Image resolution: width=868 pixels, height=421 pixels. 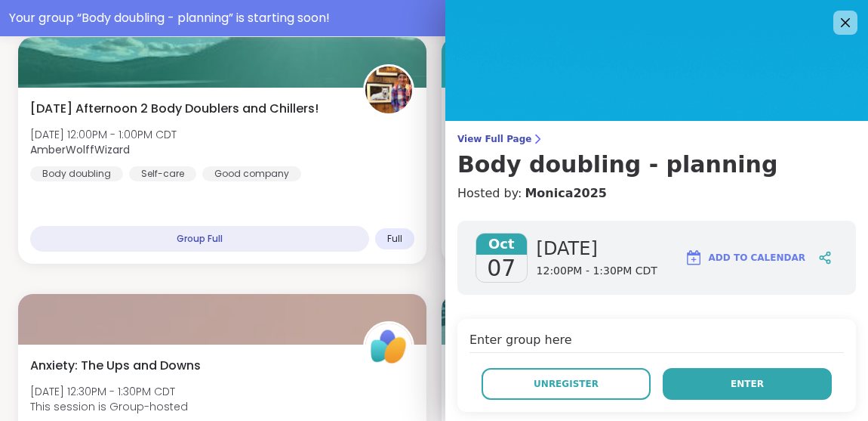 What do you see at coordinates (758, 258) in the screenshot?
I see `span: Add to Calendar` at bounding box center [758, 258].